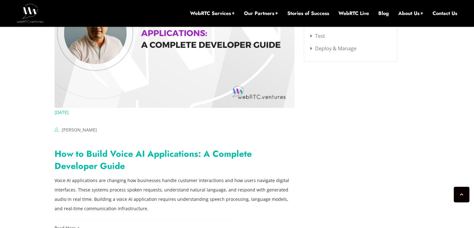 This screenshot has width=474, height=228. Describe the element at coordinates (212, 13) in the screenshot. I see `a: WebRTC Services` at that location.